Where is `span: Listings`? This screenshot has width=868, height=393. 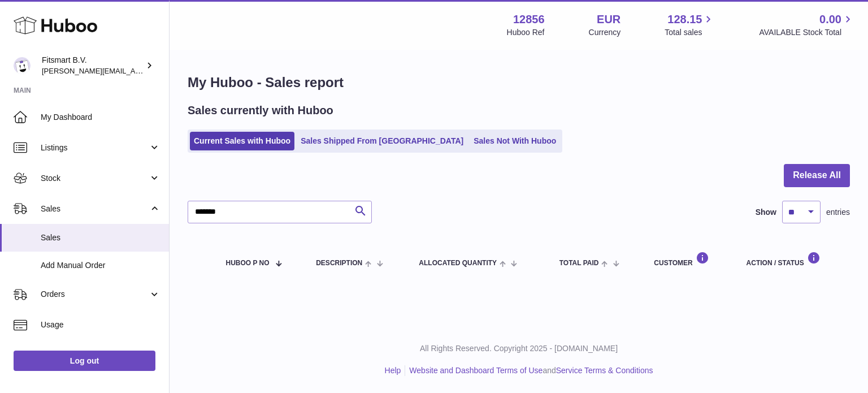
span: Listings is located at coordinates (95, 147).